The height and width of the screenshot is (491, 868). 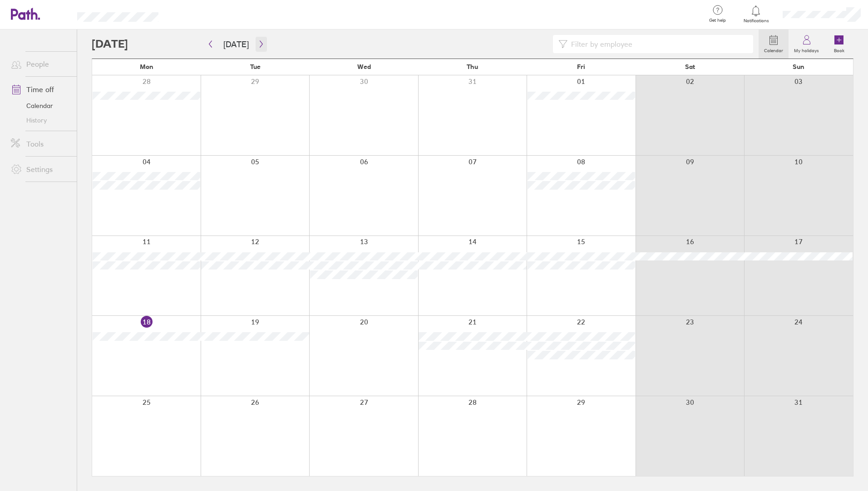 What do you see at coordinates (657, 44) in the screenshot?
I see `input: Filter by employee` at bounding box center [657, 44].